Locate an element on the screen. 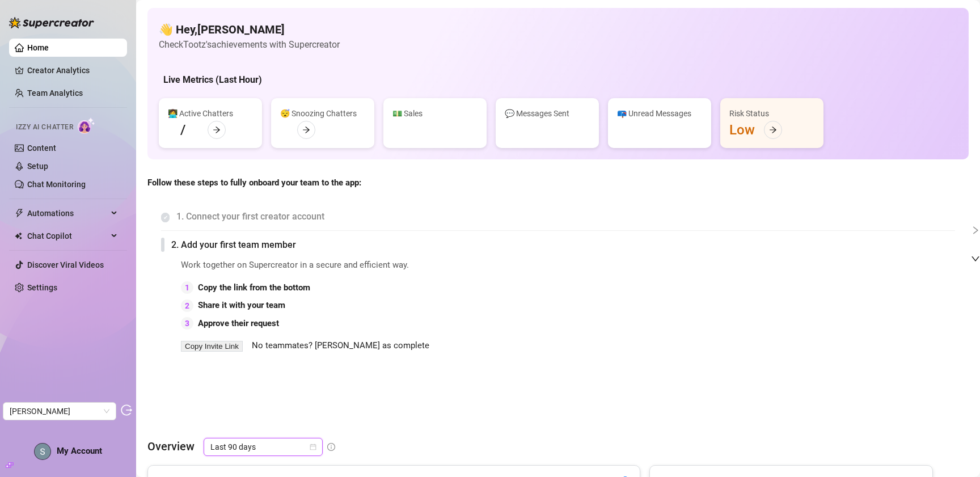 This screenshot has width=980, height=477. span: Izzy AI Chatter is located at coordinates (44, 127).